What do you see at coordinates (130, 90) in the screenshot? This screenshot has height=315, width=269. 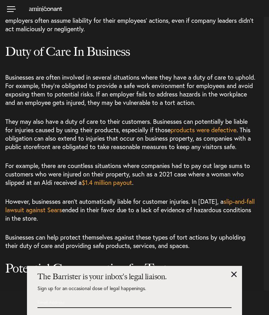 I see `span: Businesses are often involved in several situations where they have a duty of care to uphold. For...` at bounding box center [130, 90].